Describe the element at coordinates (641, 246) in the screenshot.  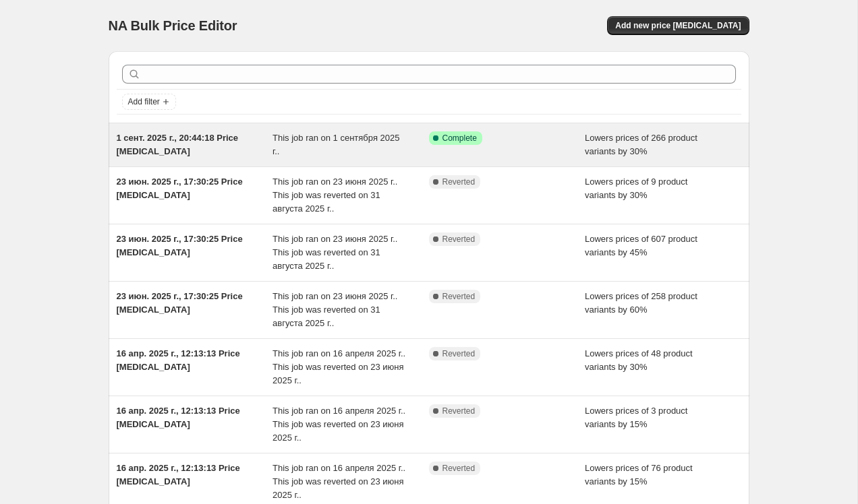
I see `span: Lowers prices of 607 product variants by 45%` at that location.